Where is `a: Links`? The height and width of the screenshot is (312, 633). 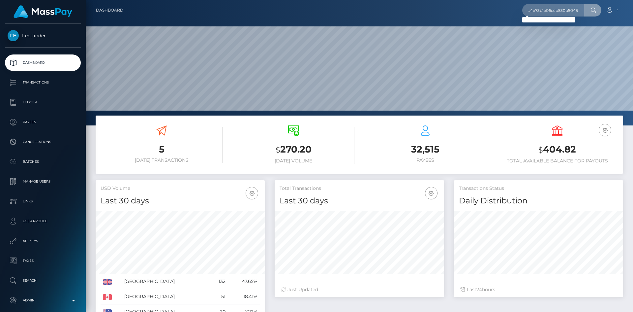 a: Links is located at coordinates (43, 201).